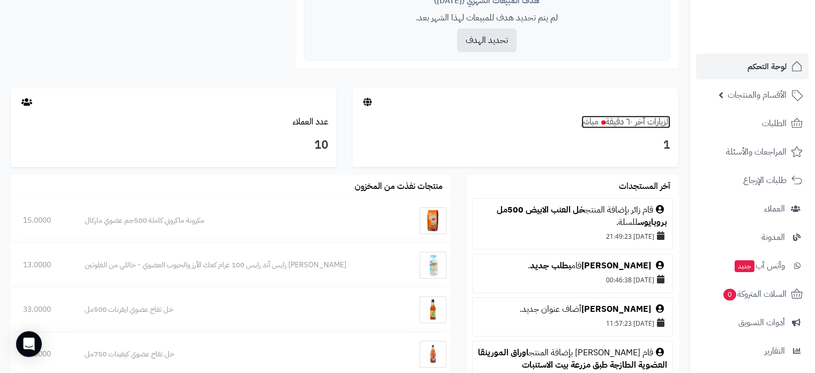  What do you see at coordinates (241, 220) in the screenshot?
I see `div: مكرونة ماكروني كاملة 500جم عضوي ماركال` at bounding box center [241, 220].